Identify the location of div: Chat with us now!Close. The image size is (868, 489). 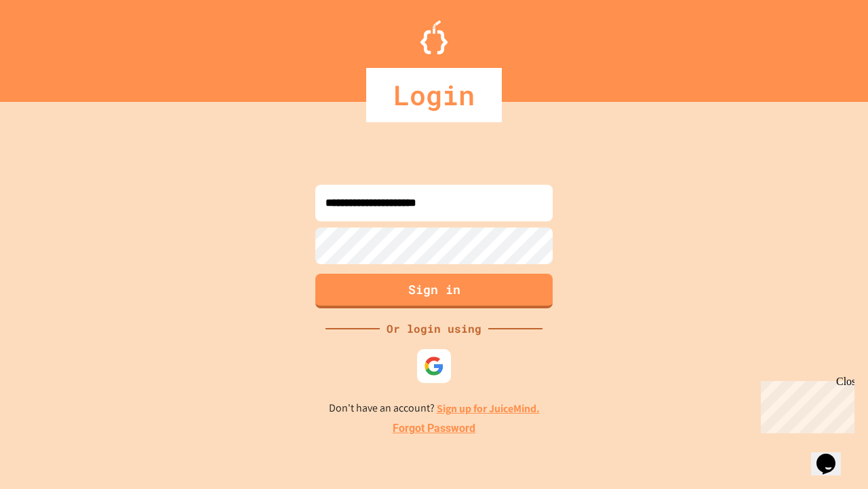
(49, 45).